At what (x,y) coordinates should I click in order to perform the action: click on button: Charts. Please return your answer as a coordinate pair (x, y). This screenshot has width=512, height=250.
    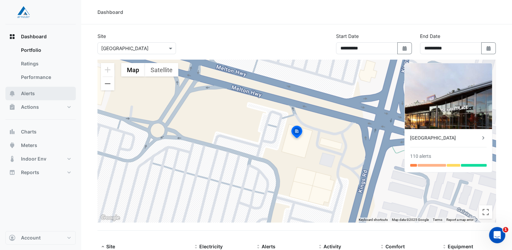
    Looking at the image, I should click on (41, 132).